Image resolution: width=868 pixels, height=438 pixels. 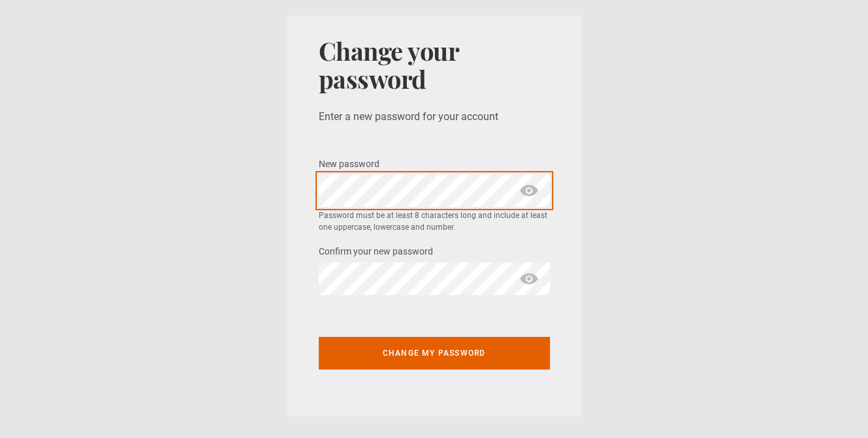 What do you see at coordinates (349, 165) in the screenshot?
I see `label: New password` at bounding box center [349, 165].